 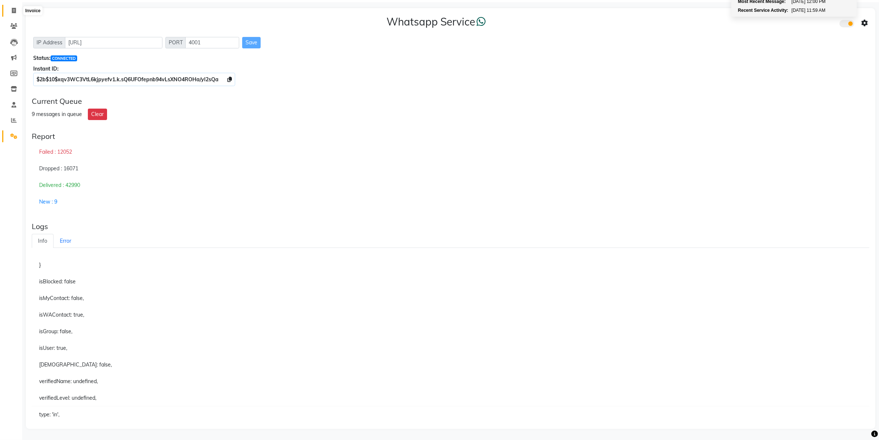 I want to click on span: 11:59 AM, so click(x=816, y=10).